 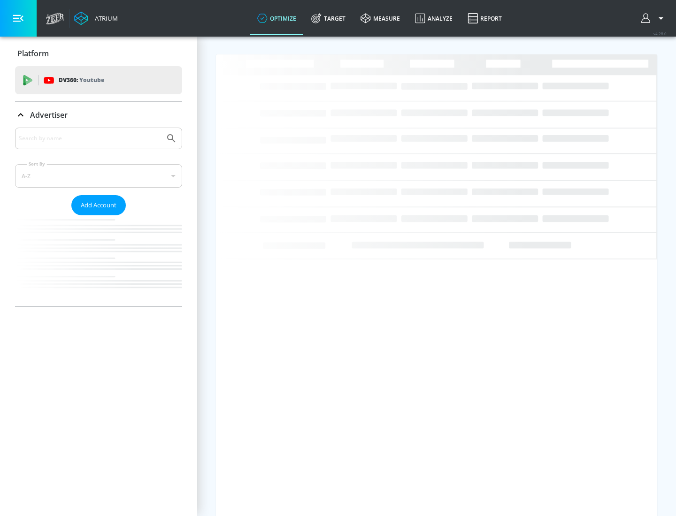 I want to click on div: Atrium, so click(x=104, y=18).